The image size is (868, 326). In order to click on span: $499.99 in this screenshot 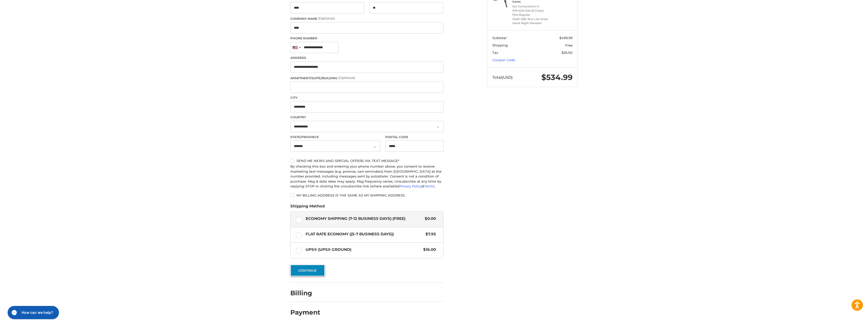, I will do `click(566, 38)`.